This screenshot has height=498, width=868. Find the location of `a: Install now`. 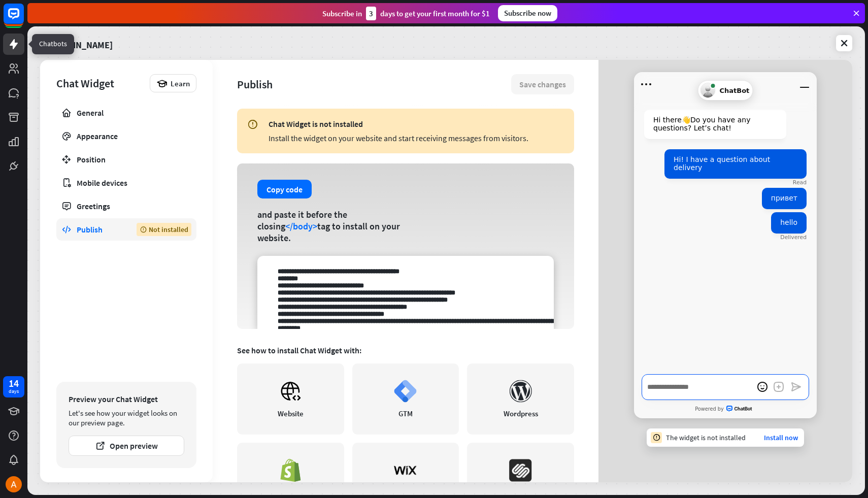

a: Install now is located at coordinates (781, 438).